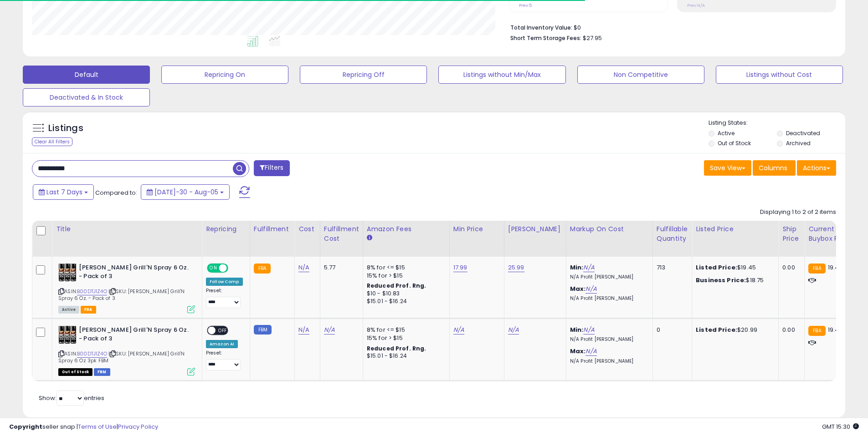 The width and height of the screenshot is (868, 436). I want to click on span: FBM, so click(102, 372).